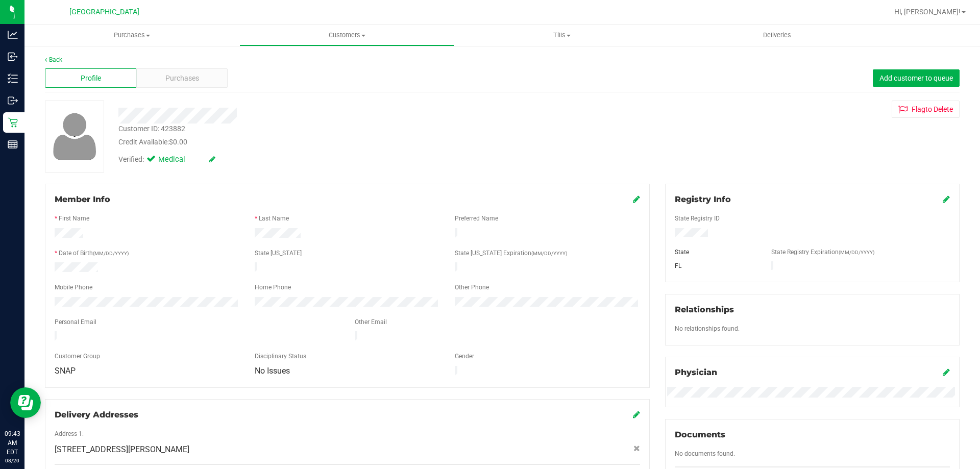 The image size is (980, 469). I want to click on button: Add customer to queue, so click(916, 78).